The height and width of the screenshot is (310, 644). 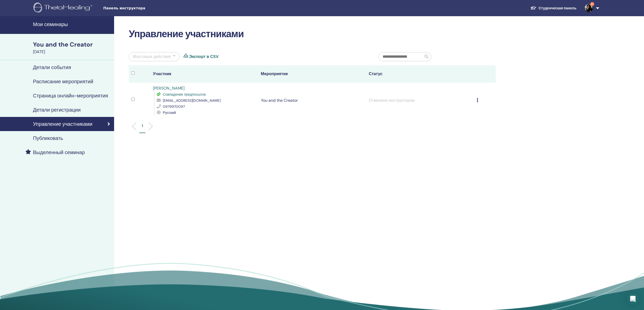 What do you see at coordinates (312, 74) in the screenshot?
I see `th: Мероприятие` at bounding box center [312, 74].